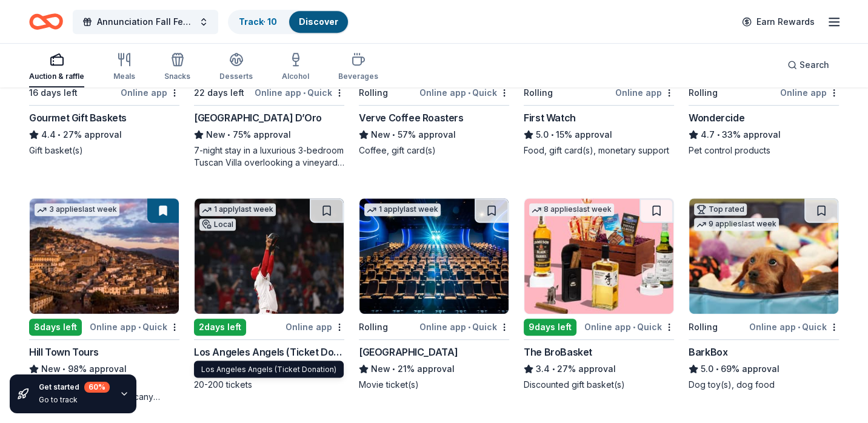 The height and width of the screenshot is (423, 868). I want to click on a: Image for BarkBoxTop rated9 applieslast weekRollingOnline app•QuickBarkBox5.0•69% approvalDog toy..., so click(764, 294).